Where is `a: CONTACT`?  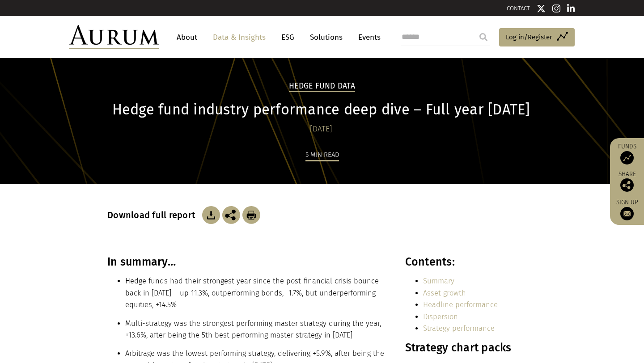
a: CONTACT is located at coordinates (518, 8).